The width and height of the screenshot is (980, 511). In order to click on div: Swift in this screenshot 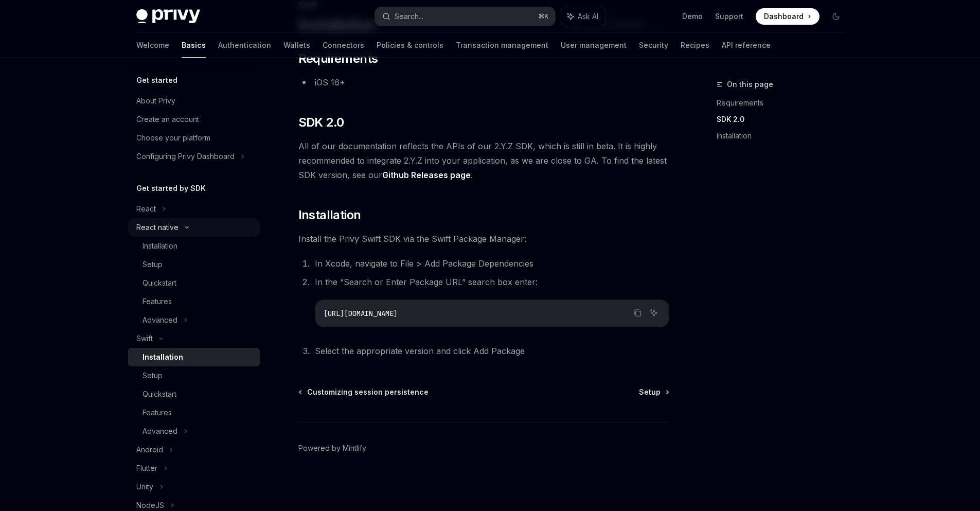, I will do `click(145, 338)`.